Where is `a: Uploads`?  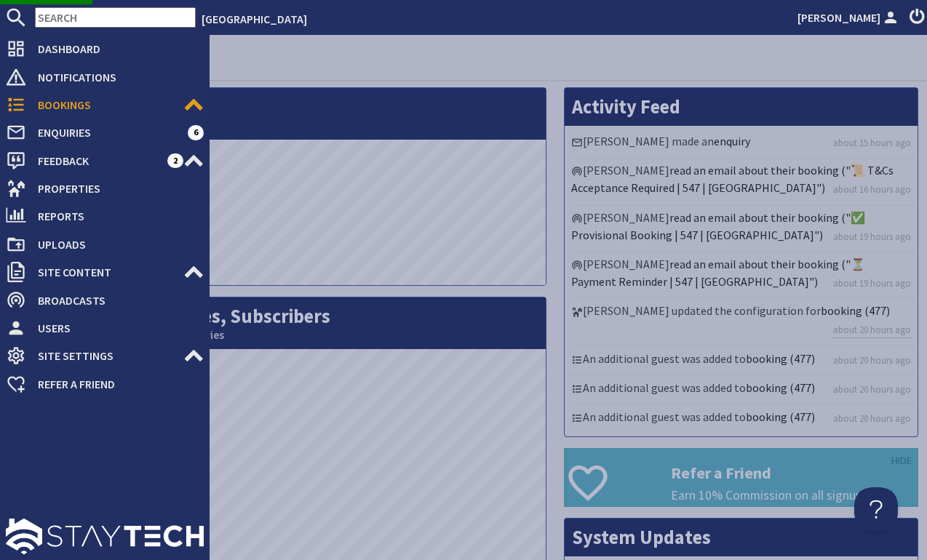
a: Uploads is located at coordinates (104, 244).